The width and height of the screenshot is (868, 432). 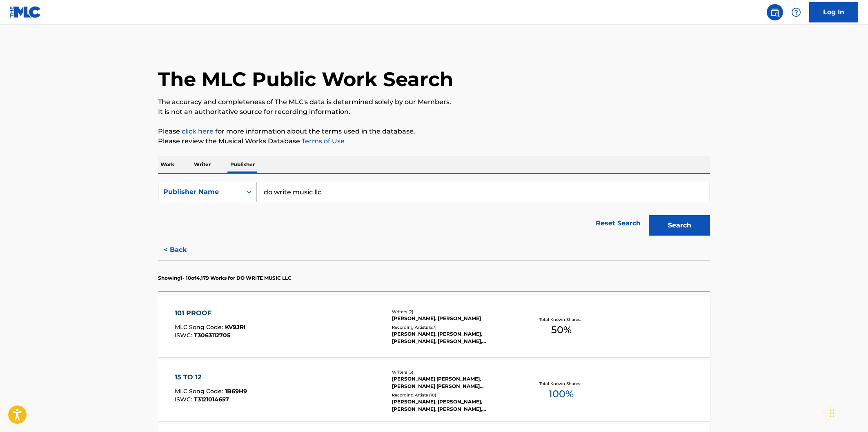 I want to click on div: Chat Widget, so click(x=847, y=412).